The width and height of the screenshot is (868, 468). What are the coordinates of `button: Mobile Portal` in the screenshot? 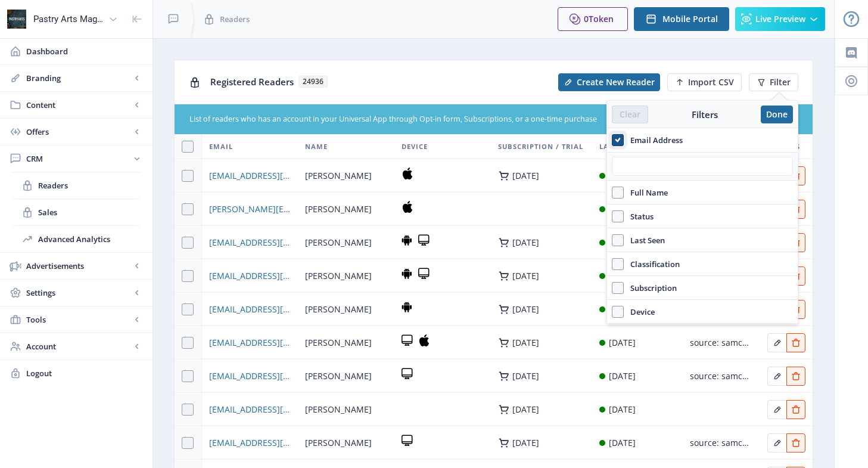 It's located at (682, 19).